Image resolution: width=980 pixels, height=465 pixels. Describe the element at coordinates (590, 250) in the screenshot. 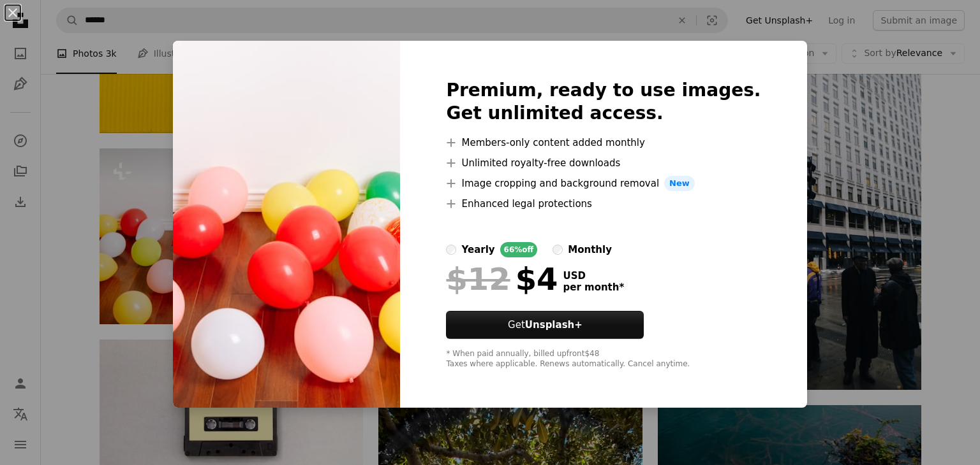

I see `div: monthly` at that location.